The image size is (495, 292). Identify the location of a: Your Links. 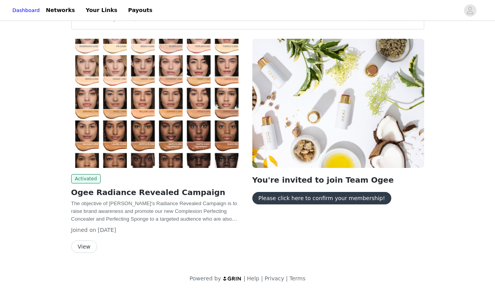
(102, 10).